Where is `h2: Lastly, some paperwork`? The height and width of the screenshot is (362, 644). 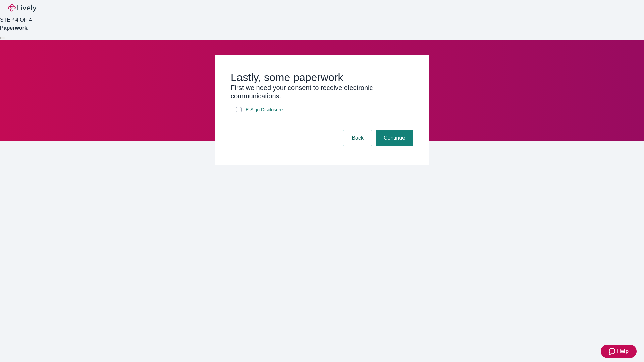 h2: Lastly, some paperwork is located at coordinates (322, 78).